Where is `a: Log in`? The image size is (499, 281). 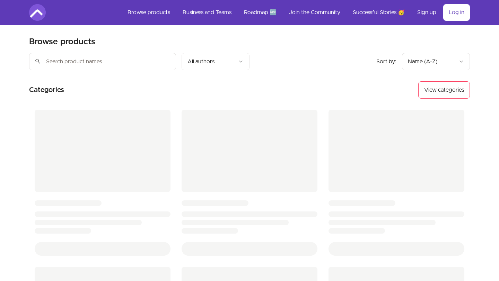
a: Log in is located at coordinates (456, 12).